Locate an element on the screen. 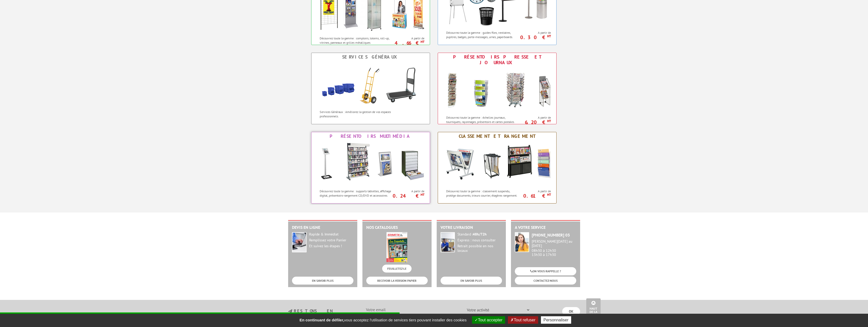  p: Découvrez toute la gamme : supports tablettes, affichage digital, présentoirs-rangement CD/DVD et... is located at coordinates (356, 193).